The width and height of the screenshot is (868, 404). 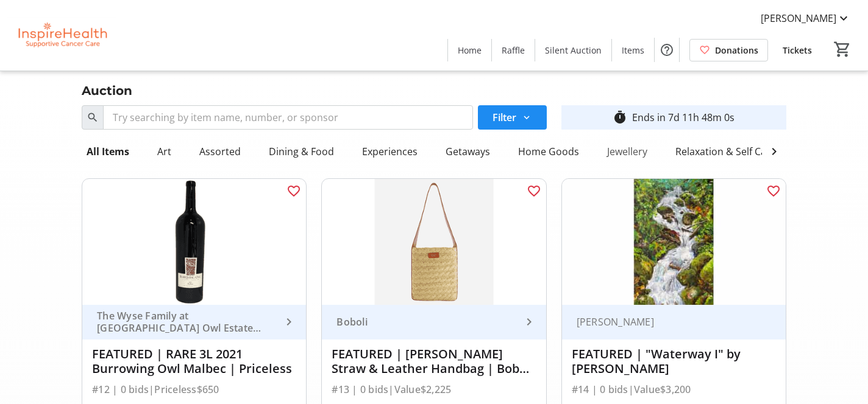 What do you see at coordinates (426, 322) in the screenshot?
I see `div: Boboli` at bounding box center [426, 322].